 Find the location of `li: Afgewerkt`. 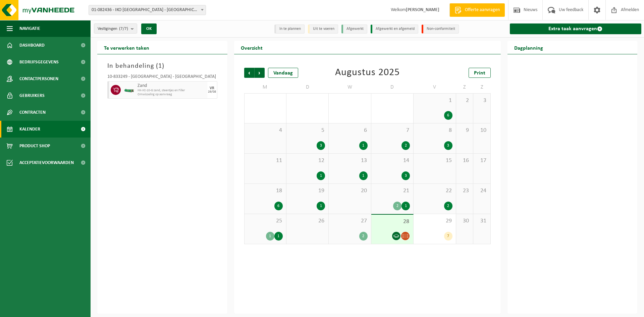

li: Afgewerkt is located at coordinates (354, 29).